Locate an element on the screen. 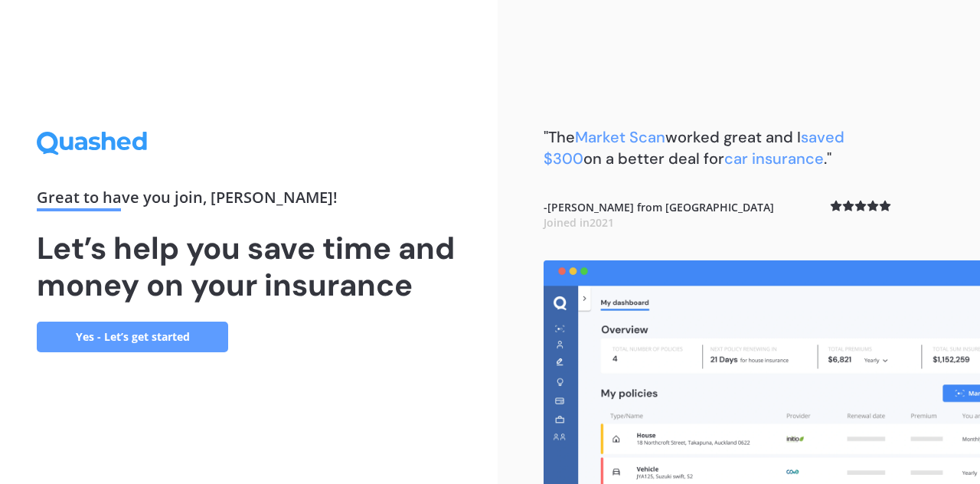 The width and height of the screenshot is (980, 484). h1: Let’s help you save time and money on your insurance is located at coordinates (249, 266).